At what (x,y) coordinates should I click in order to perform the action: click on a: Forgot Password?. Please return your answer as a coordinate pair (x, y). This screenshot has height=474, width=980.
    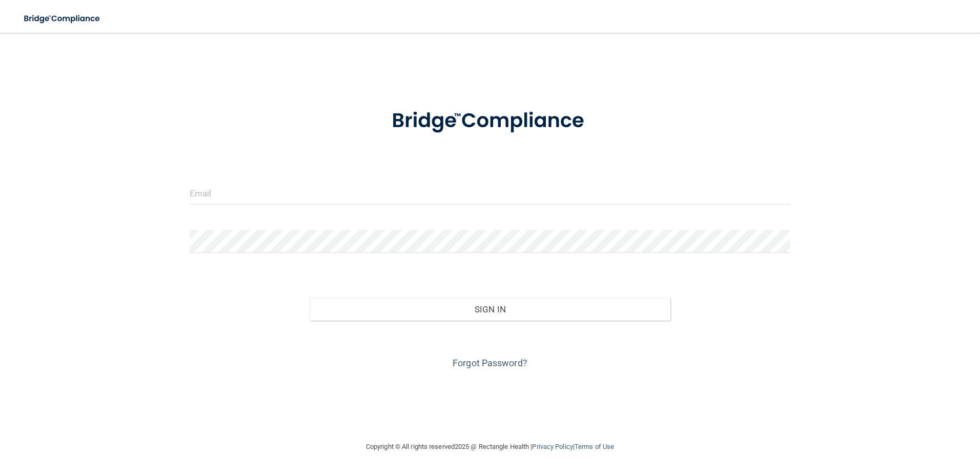
    Looking at the image, I should click on (490, 362).